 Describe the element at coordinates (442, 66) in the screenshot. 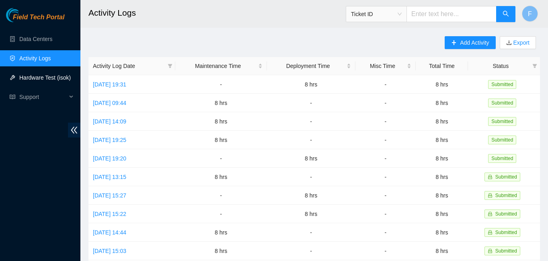

I see `th: Total Time` at that location.